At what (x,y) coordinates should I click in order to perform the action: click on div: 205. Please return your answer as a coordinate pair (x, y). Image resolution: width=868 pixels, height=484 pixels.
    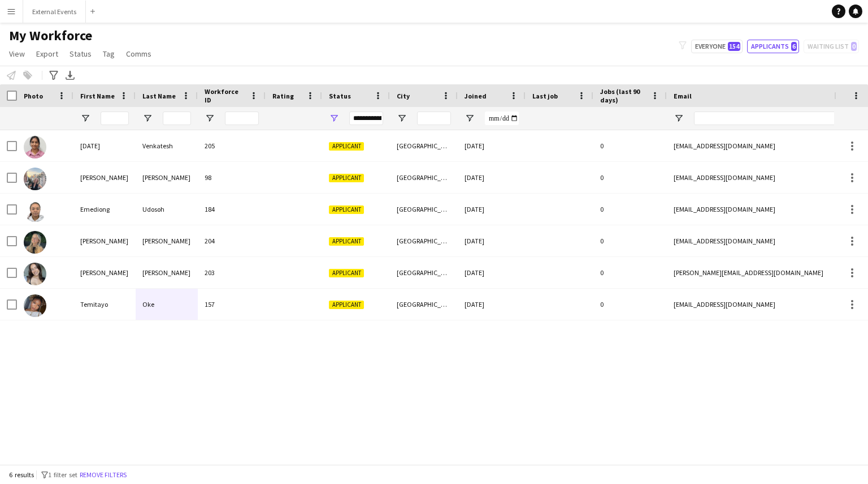
    Looking at the image, I should click on (232, 145).